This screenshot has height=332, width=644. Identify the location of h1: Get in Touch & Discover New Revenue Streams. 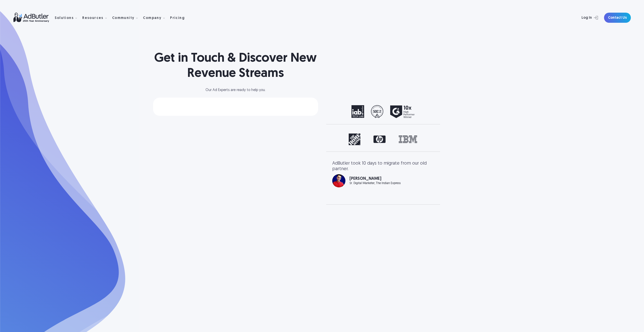
(236, 66).